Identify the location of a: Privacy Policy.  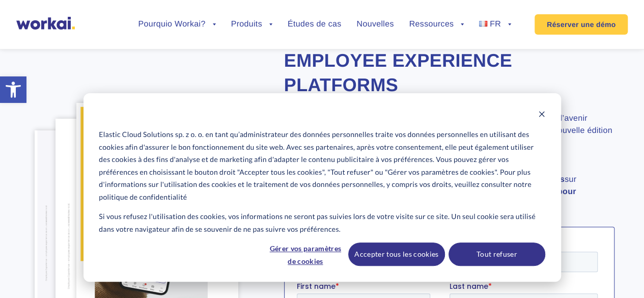
(38, 107).